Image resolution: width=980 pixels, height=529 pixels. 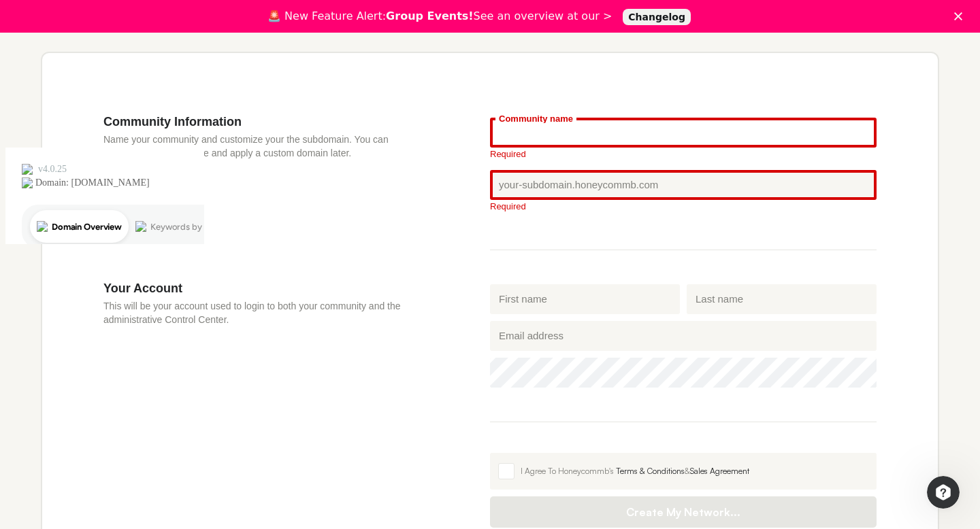 I want to click on img: website_grey.svg, so click(x=27, y=41).